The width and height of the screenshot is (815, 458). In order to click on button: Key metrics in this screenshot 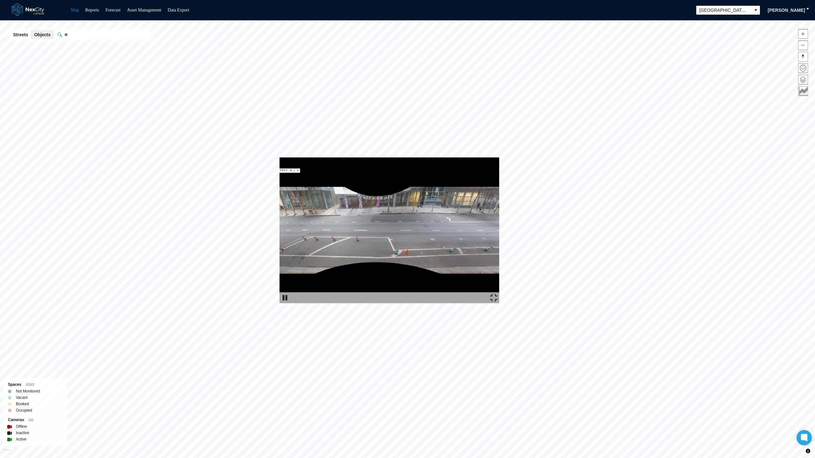, I will do `click(803, 91)`.